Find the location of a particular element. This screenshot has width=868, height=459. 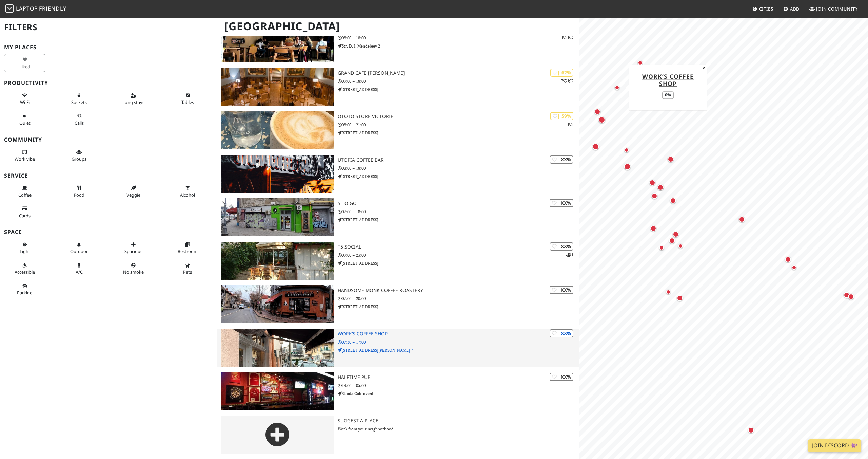

span: Quiet is located at coordinates (25, 123).